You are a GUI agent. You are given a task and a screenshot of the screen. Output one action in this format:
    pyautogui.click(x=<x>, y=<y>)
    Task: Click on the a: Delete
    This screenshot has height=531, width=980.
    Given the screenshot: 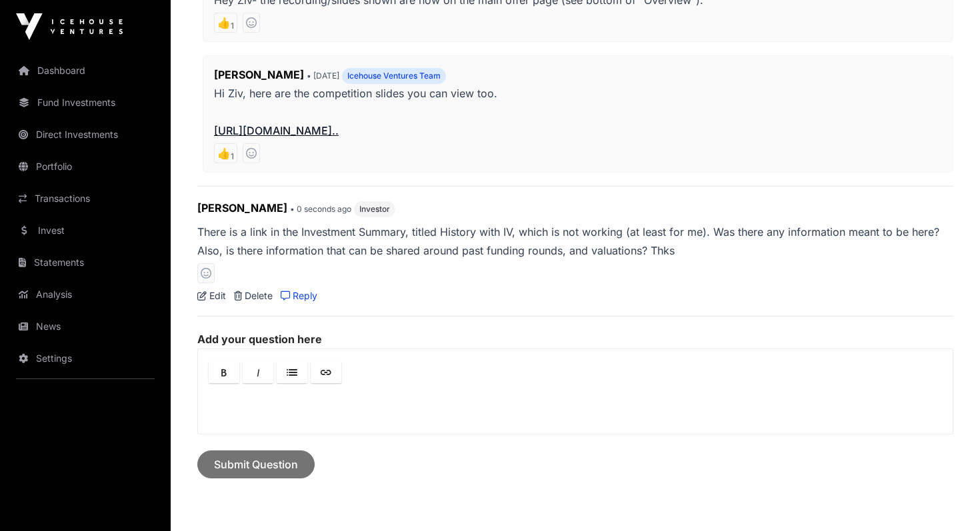 What is the action you would take?
    pyautogui.click(x=254, y=296)
    